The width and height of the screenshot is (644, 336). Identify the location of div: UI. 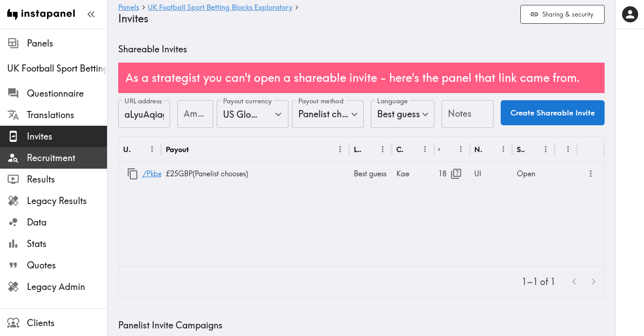
(491, 174).